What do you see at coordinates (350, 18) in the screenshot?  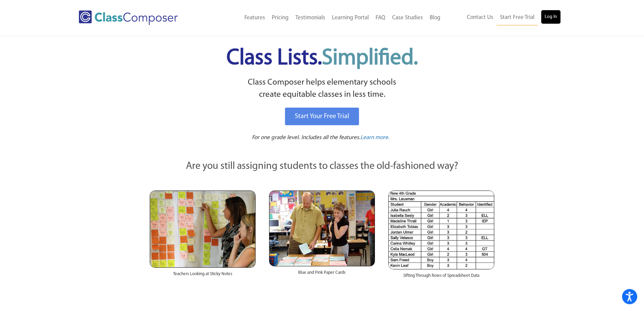 I see `a: Learning Portal` at bounding box center [350, 18].